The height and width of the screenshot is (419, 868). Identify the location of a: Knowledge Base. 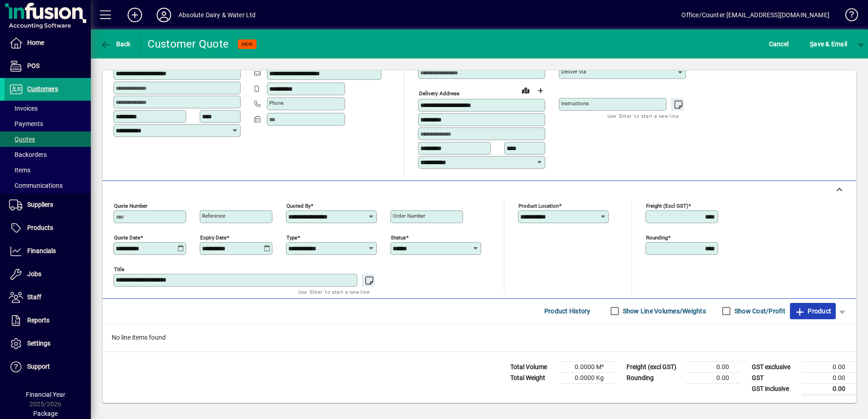
(848, 16).